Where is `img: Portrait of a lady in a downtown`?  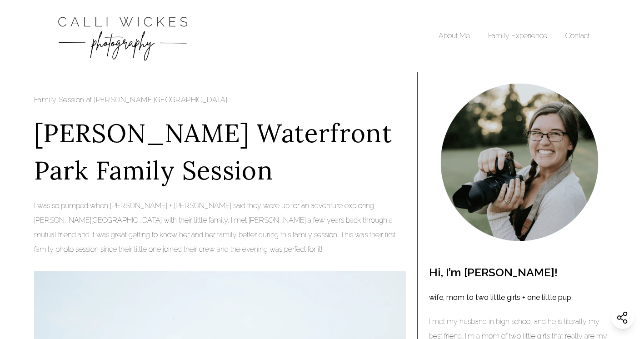
img: Portrait of a lady in a downtown is located at coordinates (519, 162).